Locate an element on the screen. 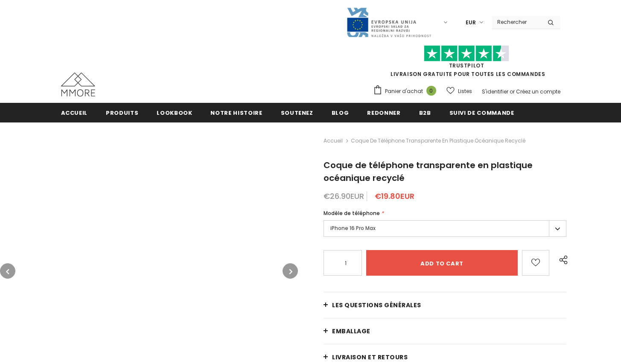 The width and height of the screenshot is (621, 364). span: Panier d'achat is located at coordinates (404, 91).